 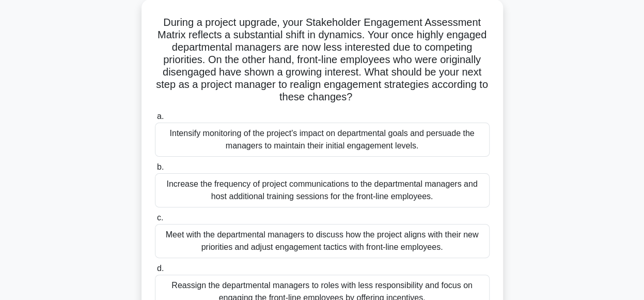 I want to click on span: b., so click(x=160, y=166).